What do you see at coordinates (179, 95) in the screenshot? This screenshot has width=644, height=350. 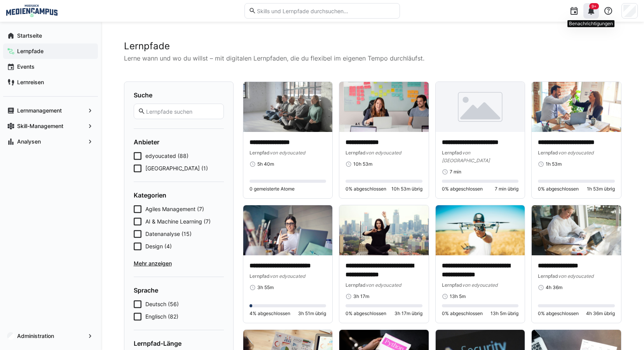 I see `h4: Suche` at bounding box center [179, 95].